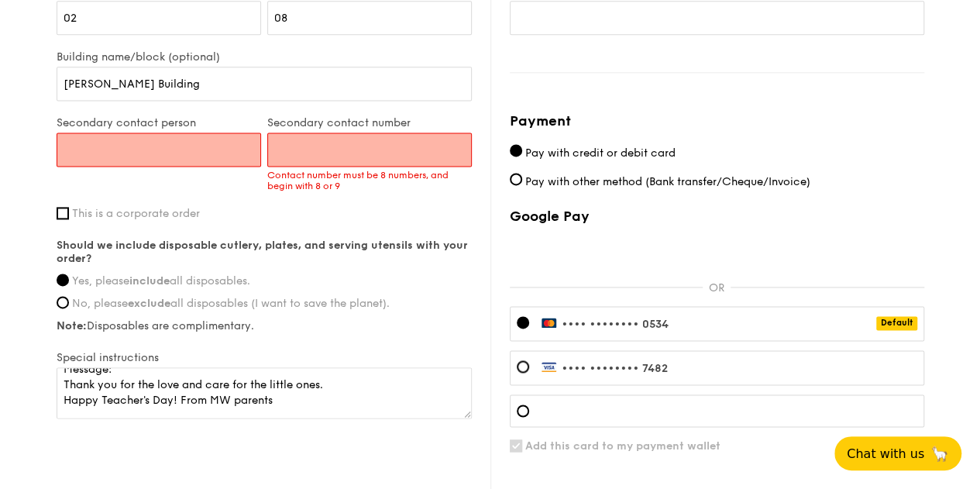 Image resolution: width=980 pixels, height=489 pixels. Describe the element at coordinates (150, 281) in the screenshot. I see `strong: include` at that location.